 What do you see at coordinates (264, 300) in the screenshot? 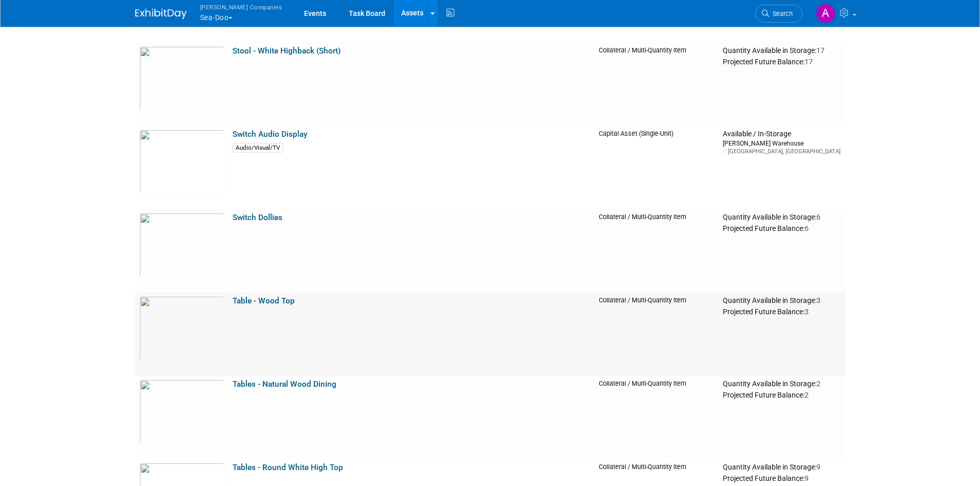
I see `a: Table - Wood Top` at bounding box center [264, 300].